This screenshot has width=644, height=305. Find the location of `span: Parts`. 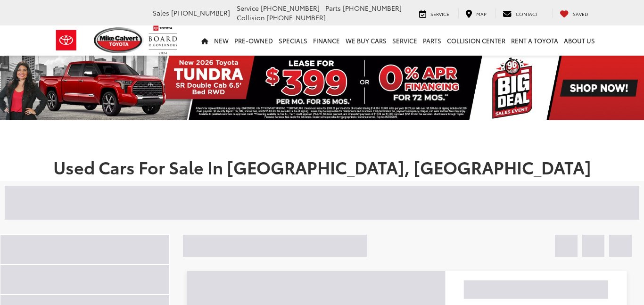

span: Parts is located at coordinates (333, 8).